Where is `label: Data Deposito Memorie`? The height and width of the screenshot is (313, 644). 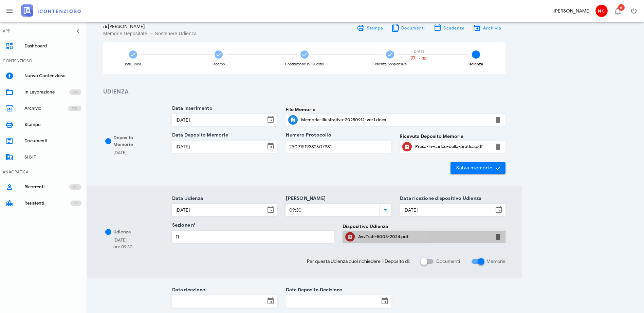 label: Data Deposito Memorie is located at coordinates (199, 135).